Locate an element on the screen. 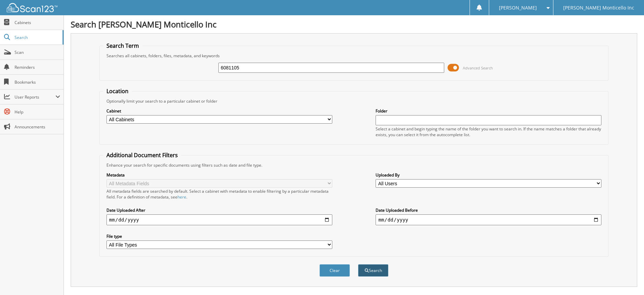 Image resolution: width=644 pixels, height=295 pixels. legend: Additional Document Filters is located at coordinates (142, 155).